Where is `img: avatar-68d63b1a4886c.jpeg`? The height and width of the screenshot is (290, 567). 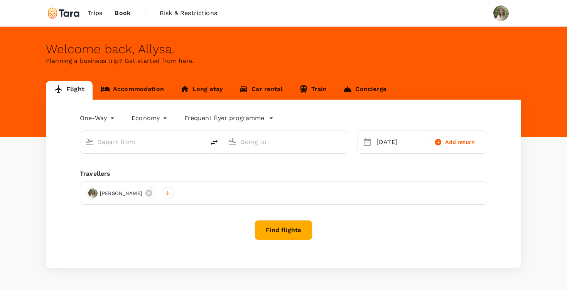
img: avatar-68d63b1a4886c.jpeg is located at coordinates (93, 193).